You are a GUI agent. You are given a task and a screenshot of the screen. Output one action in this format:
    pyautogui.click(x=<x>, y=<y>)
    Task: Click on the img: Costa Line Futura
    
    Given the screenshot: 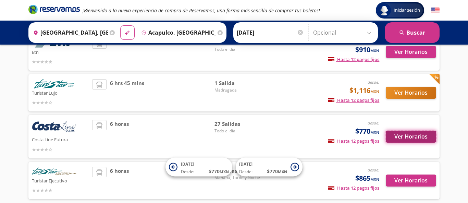 What is the action you would take?
    pyautogui.click(x=54, y=128)
    